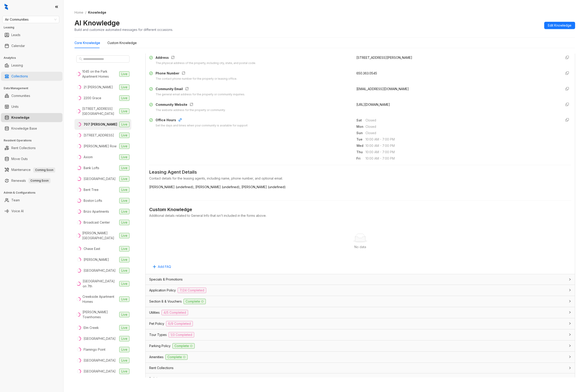 Image resolution: width=586 pixels, height=392 pixels. Describe the element at coordinates (32, 170) in the screenshot. I see `li: Maintenance` at that location.